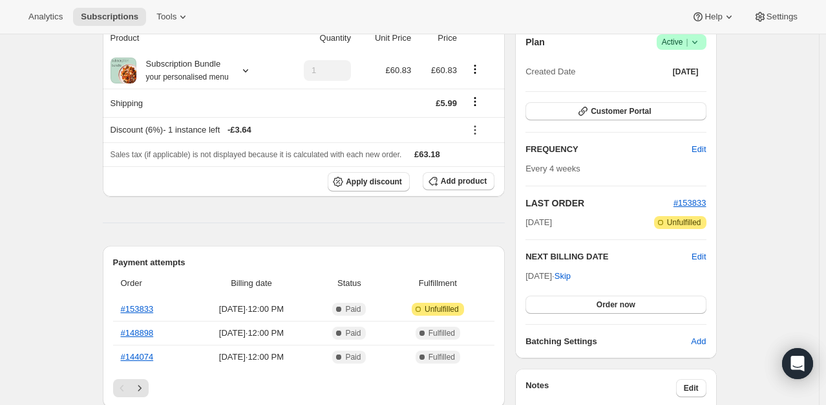  I want to click on span: Help, so click(713, 17).